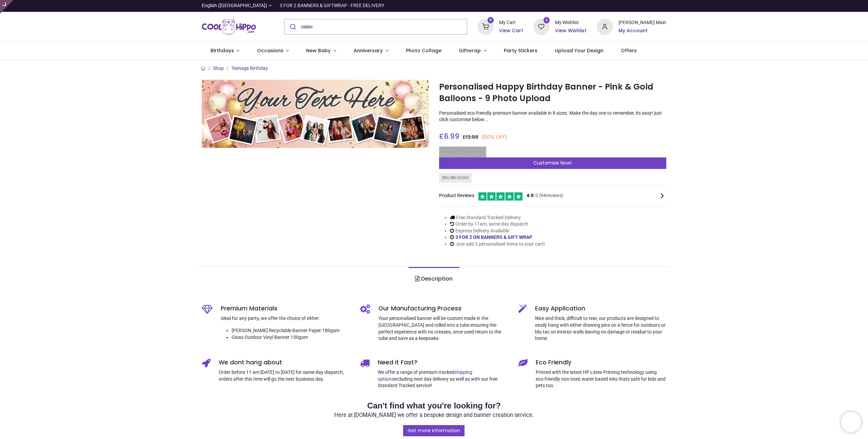 This screenshot has height=439, width=868. What do you see at coordinates (332, 5) in the screenshot?
I see `div: 3 FOR 2 BANNERS & GIFTWRAP - FREE DELIVERY` at bounding box center [332, 5].